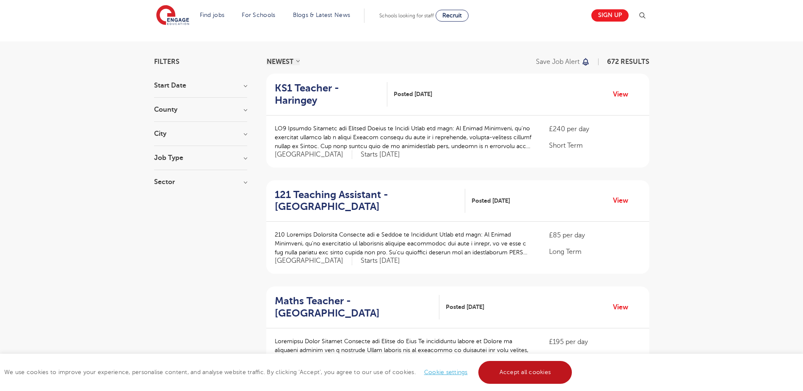  Describe the element at coordinates (167, 62) in the screenshot. I see `span: Filters` at that location.